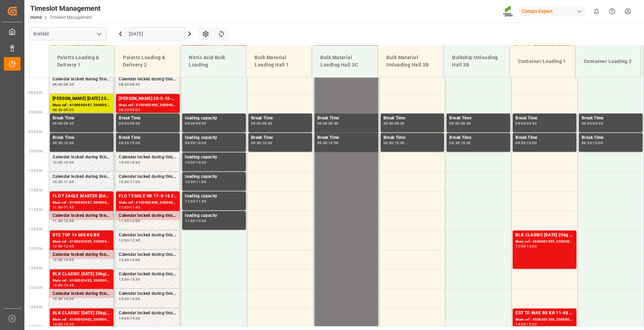 This screenshot has height=330, width=644. I want to click on div: 13:30, so click(135, 280).